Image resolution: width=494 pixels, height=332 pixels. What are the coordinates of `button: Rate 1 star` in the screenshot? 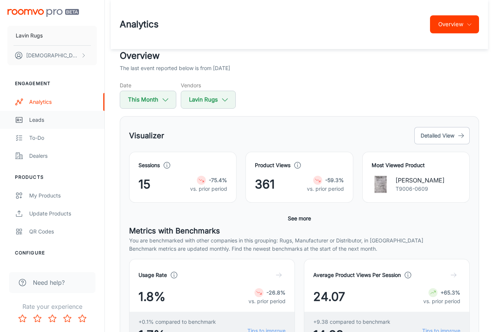 It's located at (22, 318).